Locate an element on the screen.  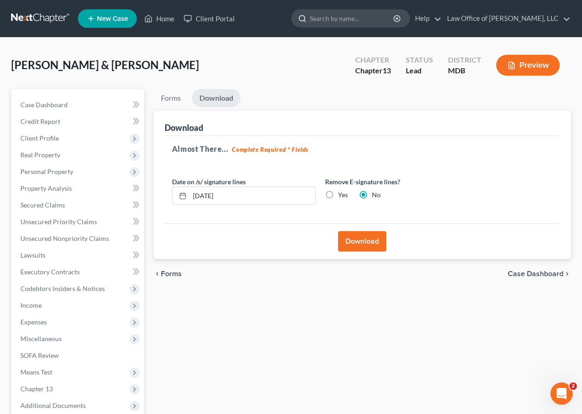
a: Secured Claims is located at coordinates (78, 205).